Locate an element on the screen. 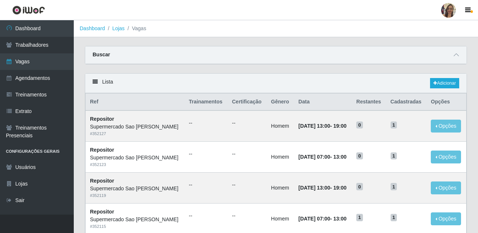 The height and width of the screenshot is (233, 478). th: Restantes is located at coordinates (369, 102).